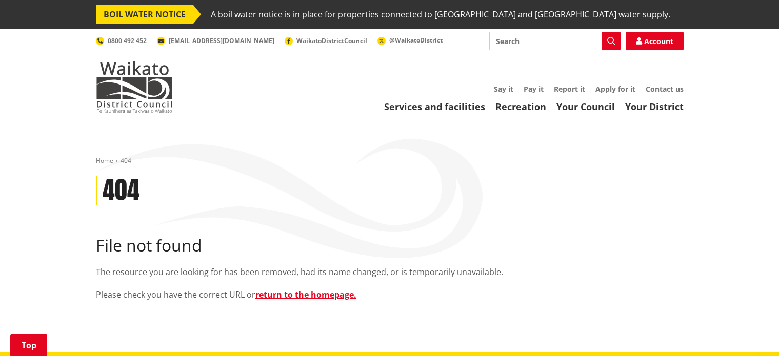 The image size is (779, 356). Describe the element at coordinates (503, 89) in the screenshot. I see `a: Say it` at that location.